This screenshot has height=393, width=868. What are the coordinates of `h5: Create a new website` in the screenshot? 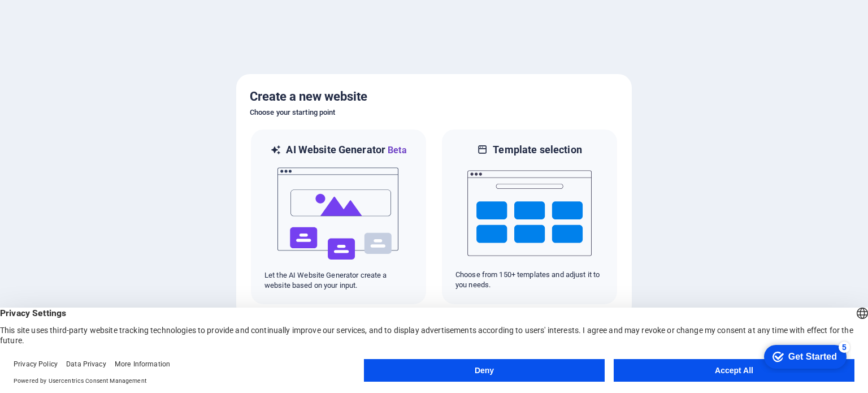 It's located at (434, 96).